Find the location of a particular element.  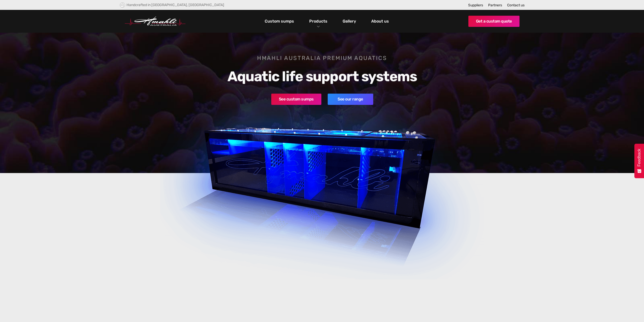

button: Feedback - Show survey is located at coordinates (639, 161).